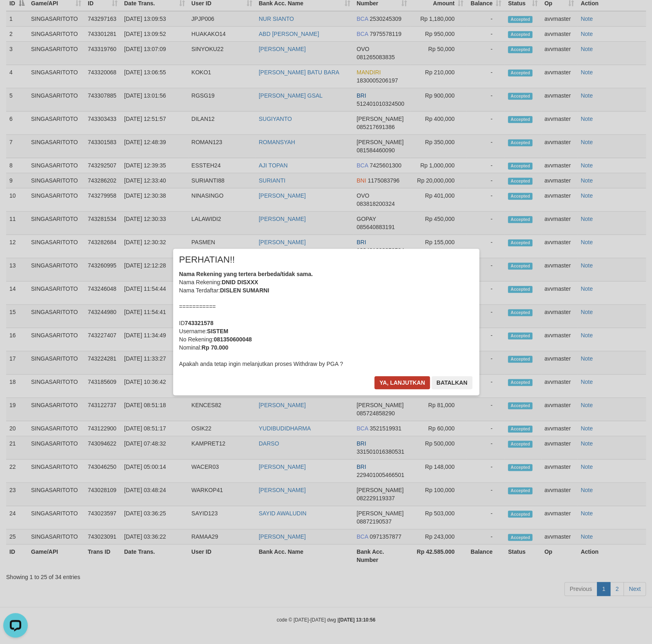 This screenshot has height=644, width=652. What do you see at coordinates (239, 282) in the screenshot?
I see `b: DNID DISXXX` at bounding box center [239, 282].